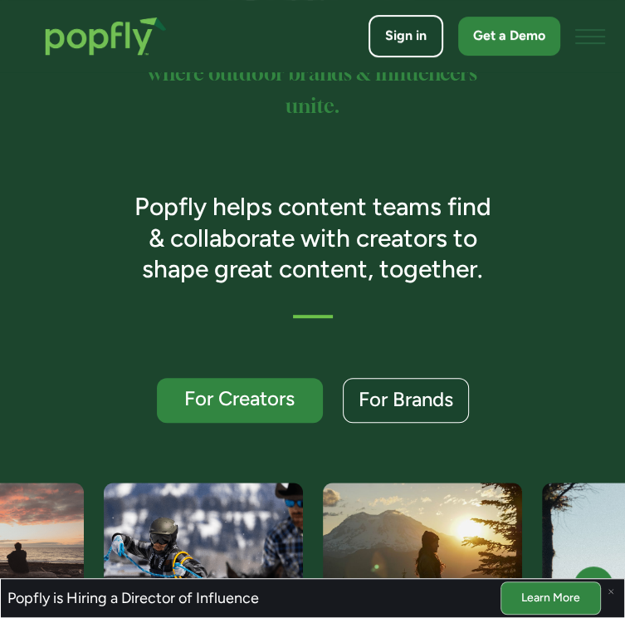 This screenshot has width=625, height=618. Describe the element at coordinates (509, 36) in the screenshot. I see `div: Get a Demo` at that location.